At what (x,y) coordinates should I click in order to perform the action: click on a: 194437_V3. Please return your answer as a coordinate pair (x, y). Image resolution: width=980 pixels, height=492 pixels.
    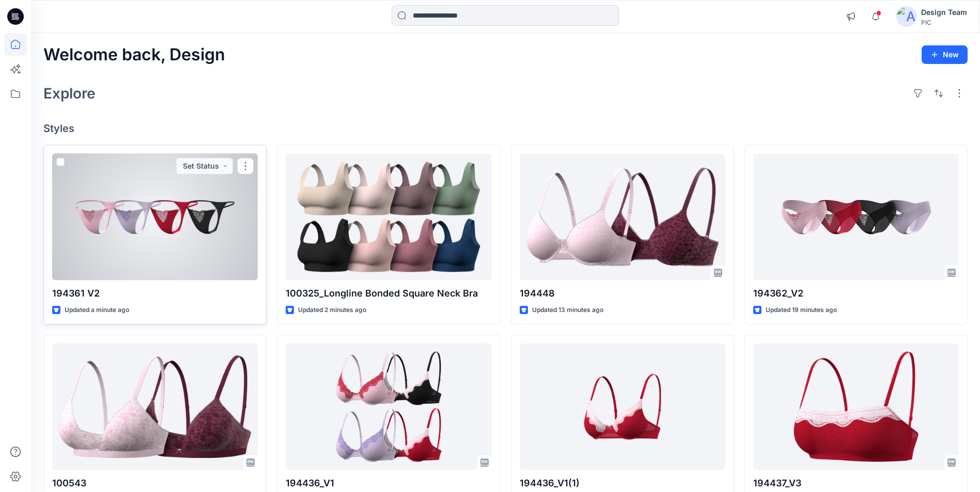
    Looking at the image, I should click on (856, 407).